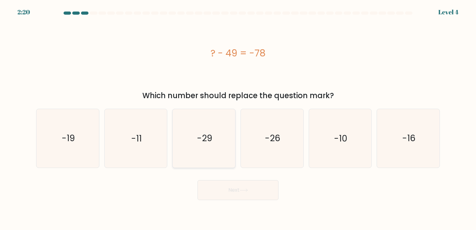 This screenshot has width=476, height=230. Describe the element at coordinates (238, 96) in the screenshot. I see `div: Which number should replace the question mark?` at that location.